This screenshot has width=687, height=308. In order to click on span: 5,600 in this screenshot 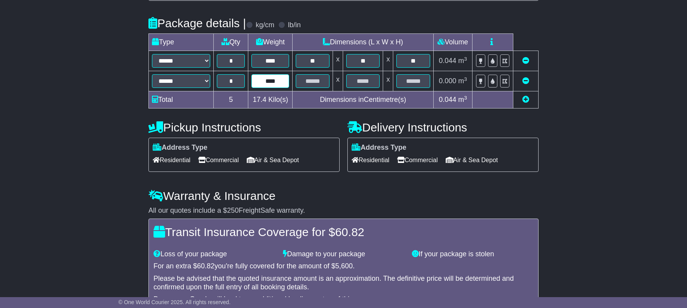, I will do `click(344, 266)`.